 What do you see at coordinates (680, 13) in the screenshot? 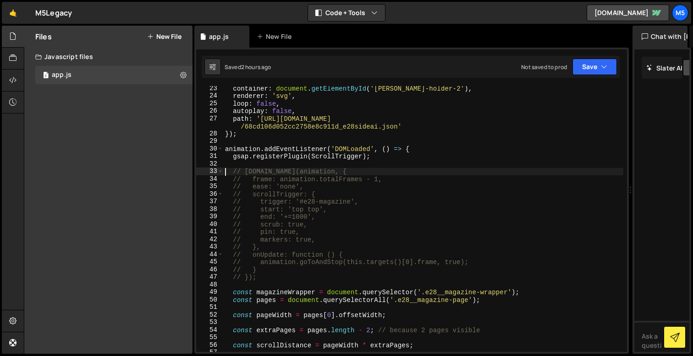
I see `div: M5` at bounding box center [680, 13].